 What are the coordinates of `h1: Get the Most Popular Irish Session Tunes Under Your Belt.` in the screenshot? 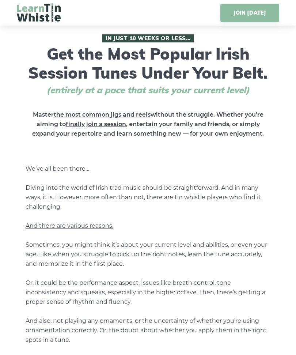 It's located at (148, 65).